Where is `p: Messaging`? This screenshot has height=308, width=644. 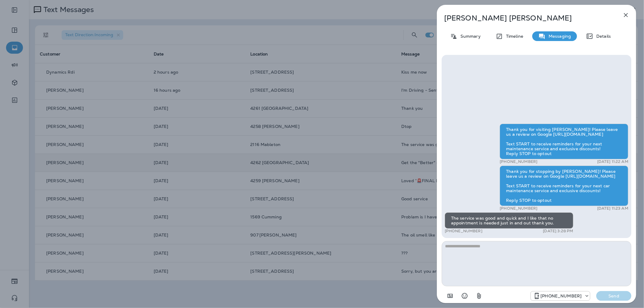
p: Messaging is located at coordinates (558, 36).